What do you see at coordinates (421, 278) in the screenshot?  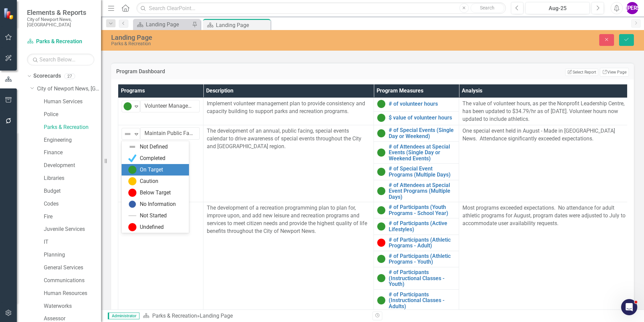 I see `a: # of Participants (Instructional Classes - Youth)` at bounding box center [421, 278].